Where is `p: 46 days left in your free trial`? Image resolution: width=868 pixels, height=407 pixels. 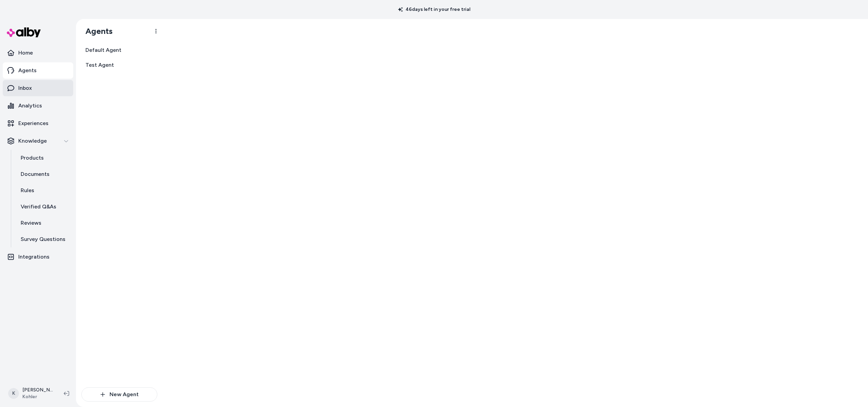
p: 46 days left in your free trial is located at coordinates (434, 9).